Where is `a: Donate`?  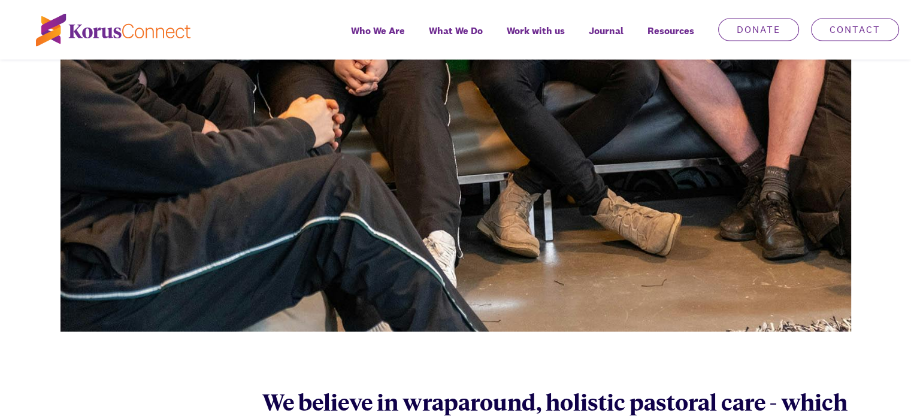
a: Donate is located at coordinates (758, 30).